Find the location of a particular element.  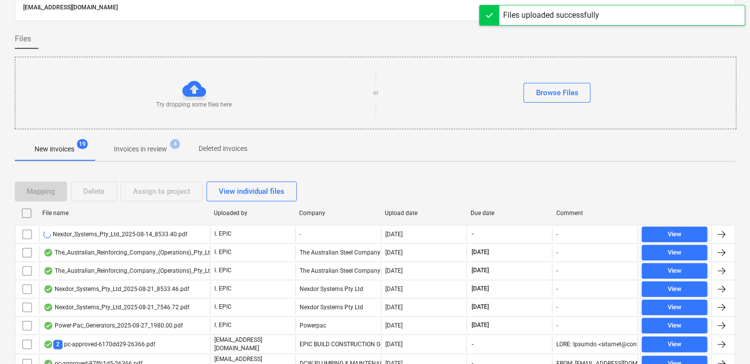

p: or is located at coordinates (376, 93).